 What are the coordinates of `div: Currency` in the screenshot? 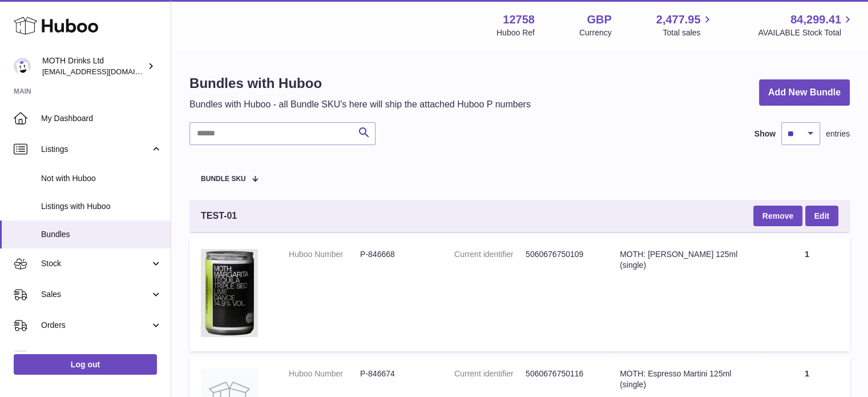 It's located at (595, 33).